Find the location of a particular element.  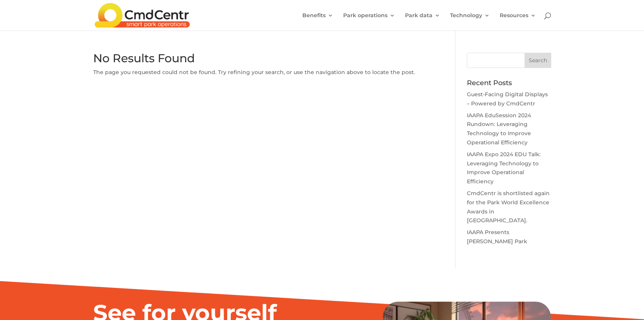

a: Resources is located at coordinates (518, 21).